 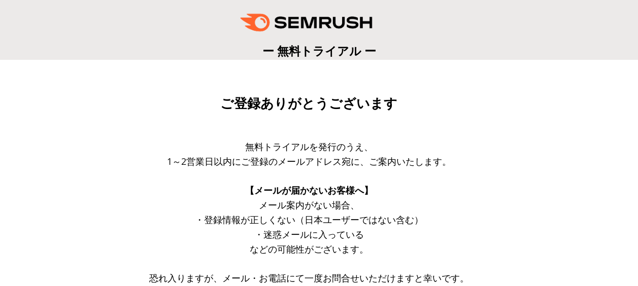 What do you see at coordinates (309, 205) in the screenshot?
I see `span: メール案内がない場合、` at bounding box center [309, 205].